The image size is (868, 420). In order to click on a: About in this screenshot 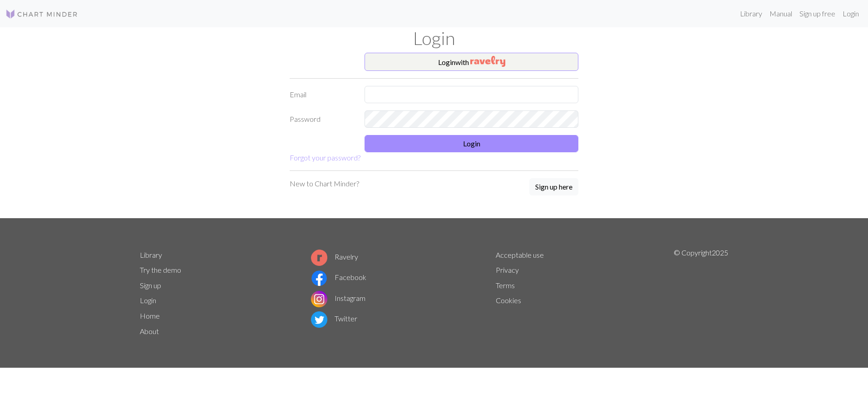, I will do `click(150, 330)`.